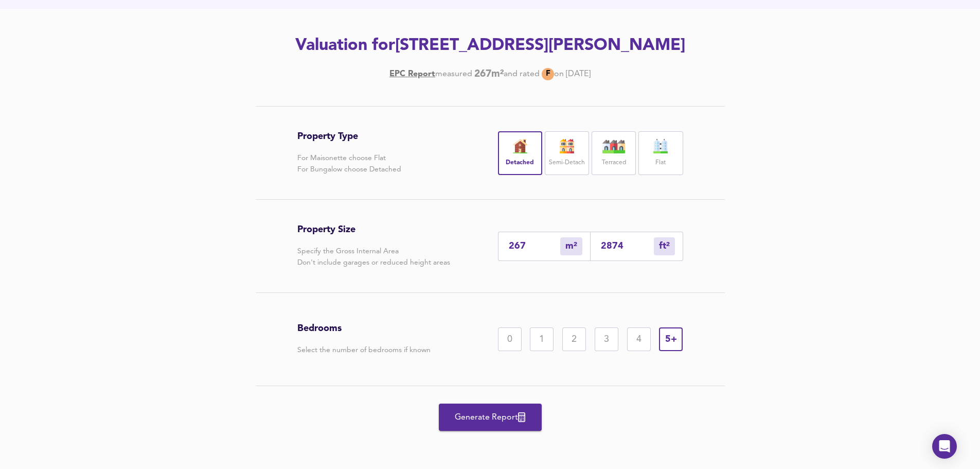 The image size is (980, 469). Describe the element at coordinates (671, 339) in the screenshot. I see `div: 5+` at that location.